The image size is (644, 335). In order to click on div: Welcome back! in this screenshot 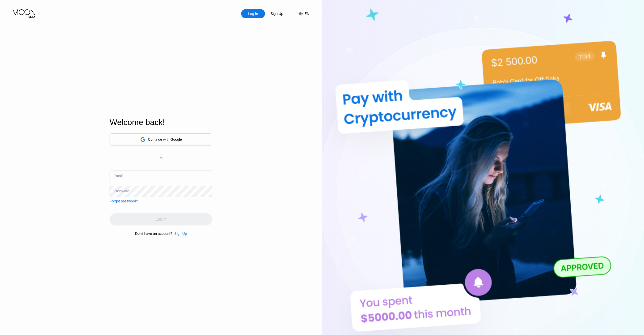, I will do `click(161, 122)`.